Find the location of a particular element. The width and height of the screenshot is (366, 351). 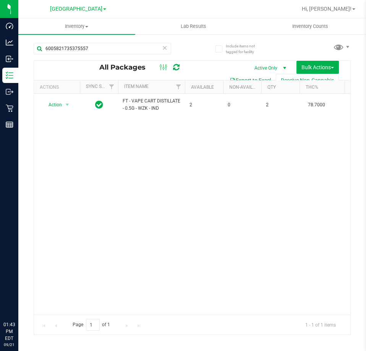

span: 78.7000 is located at coordinates (316, 105).